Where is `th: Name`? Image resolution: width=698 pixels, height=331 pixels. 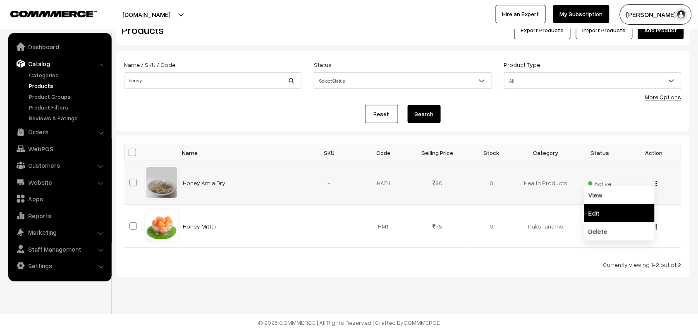
th: Name is located at coordinates (240, 153).